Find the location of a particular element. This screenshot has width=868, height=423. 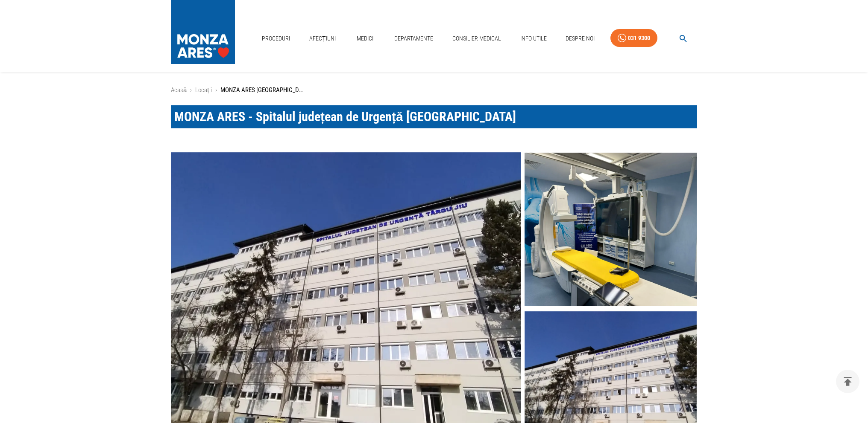

nav: breadcrumb is located at coordinates (434, 90).